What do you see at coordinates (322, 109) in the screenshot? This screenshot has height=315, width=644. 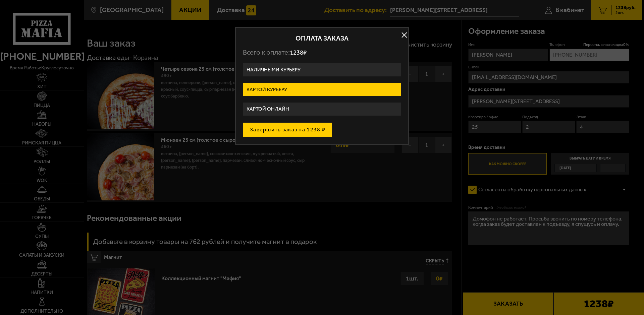 I see `label: Картой онлайн` at bounding box center [322, 109].